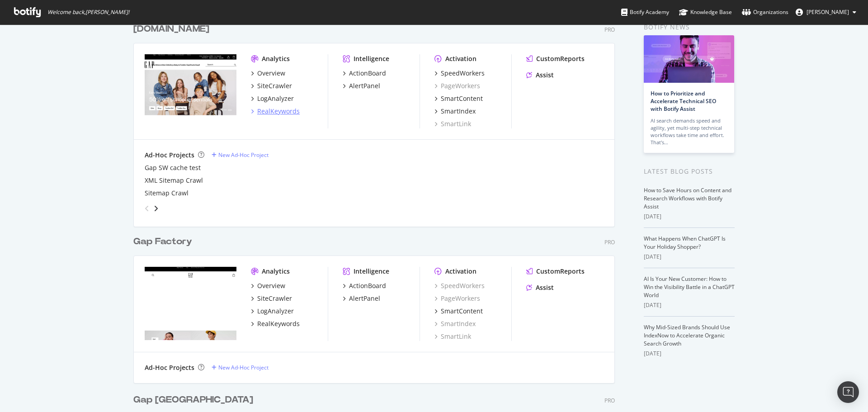 The height and width of the screenshot is (412, 868). Describe the element at coordinates (683, 101) in the screenshot. I see `a: How to Prioritize and Accelerate Technical SEO with Botify Assist` at that location.